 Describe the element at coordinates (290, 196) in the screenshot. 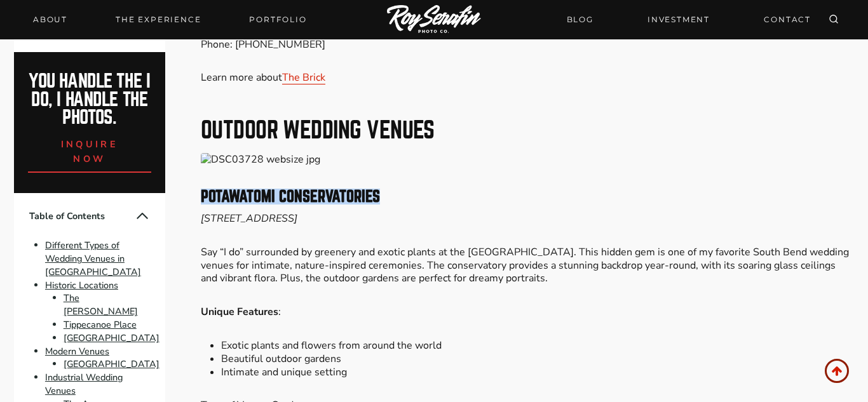

I see `strong: Potawatomi Conservatories` at that location.